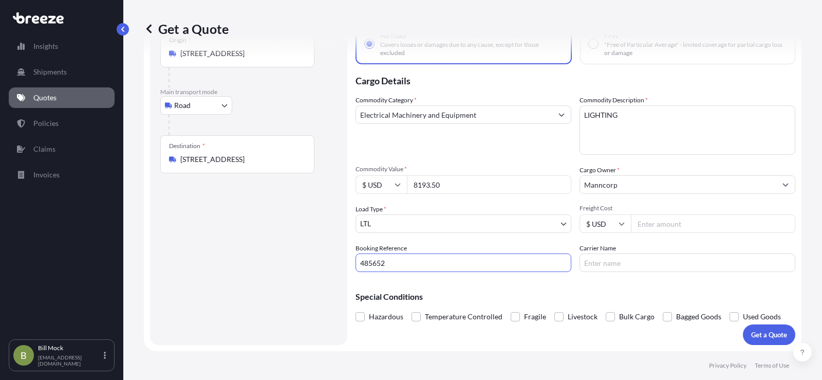 The height and width of the screenshot is (380, 822). I want to click on a: Terms of Use, so click(772, 365).